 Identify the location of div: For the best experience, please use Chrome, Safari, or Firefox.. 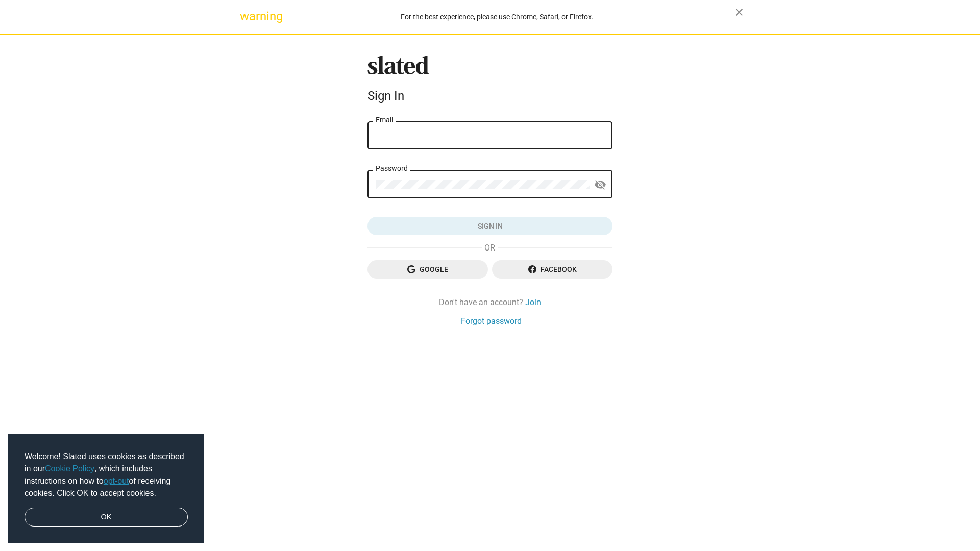
(497, 17).